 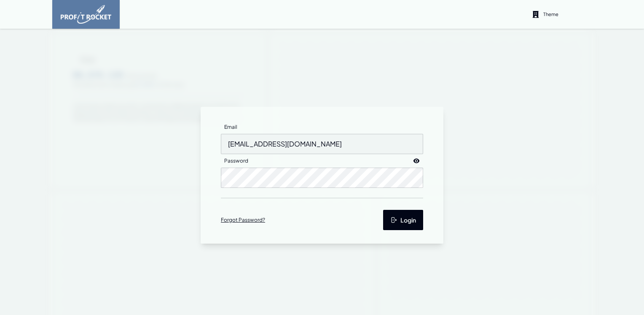 I want to click on p: Theme, so click(x=550, y=14).